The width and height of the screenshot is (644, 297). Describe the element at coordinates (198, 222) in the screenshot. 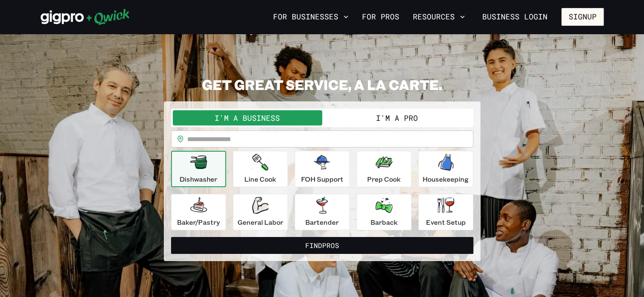

I see `p: Baker/Pastry` at that location.